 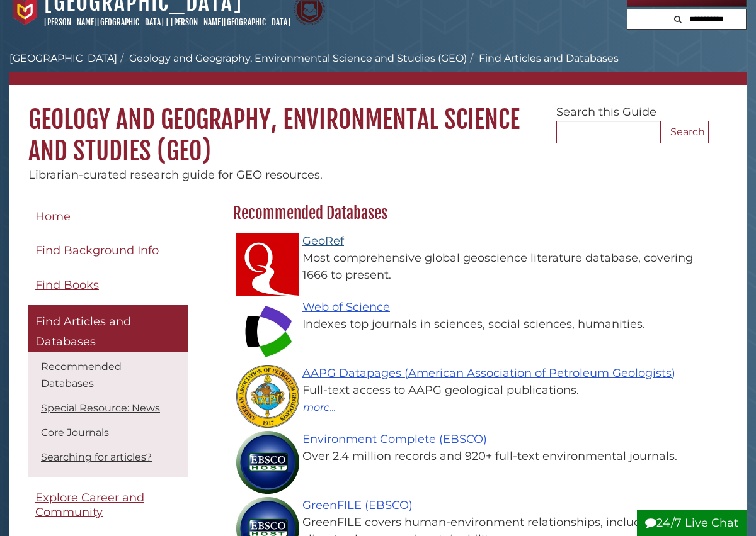 I want to click on a: Core Journals, so click(x=74, y=432).